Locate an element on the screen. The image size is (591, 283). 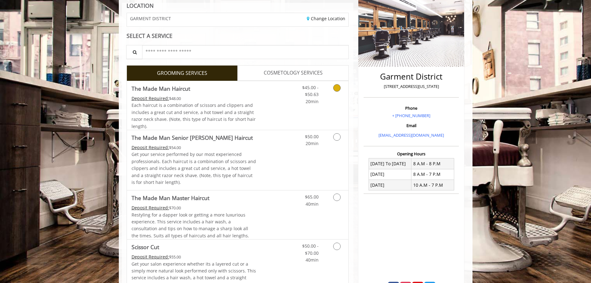
div: SELECT A SERVICE is located at coordinates (238, 36).